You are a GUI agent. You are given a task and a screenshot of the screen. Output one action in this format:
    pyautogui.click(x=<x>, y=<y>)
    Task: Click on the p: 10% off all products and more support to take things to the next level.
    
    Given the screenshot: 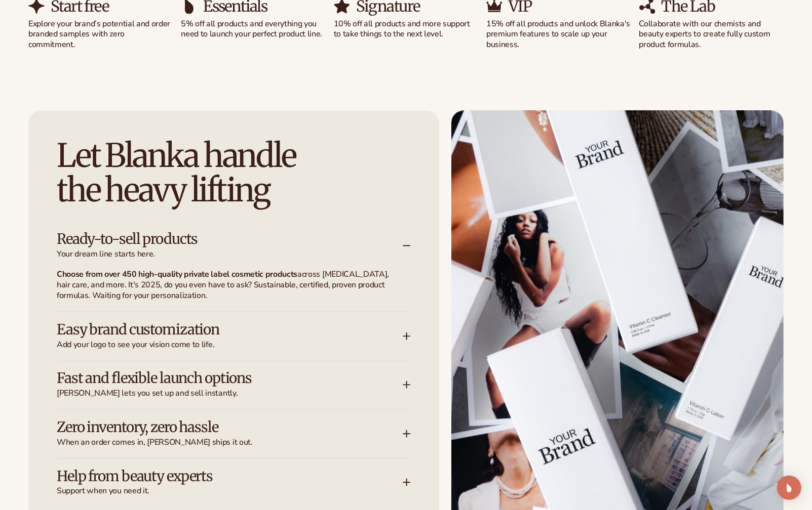 What is the action you would take?
    pyautogui.click(x=406, y=29)
    